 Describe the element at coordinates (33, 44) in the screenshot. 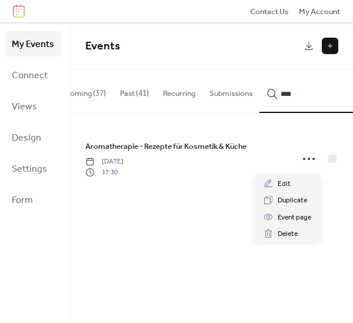

I see `a: My Events` at that location.